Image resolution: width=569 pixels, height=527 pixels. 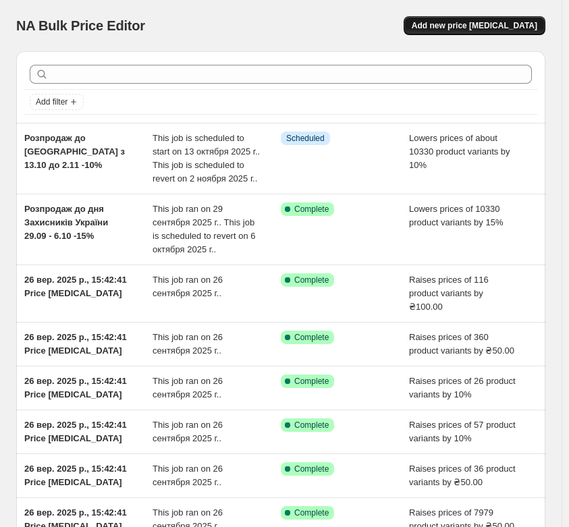 What do you see at coordinates (80, 26) in the screenshot?
I see `span: NA Bulk Price Editor` at bounding box center [80, 26].